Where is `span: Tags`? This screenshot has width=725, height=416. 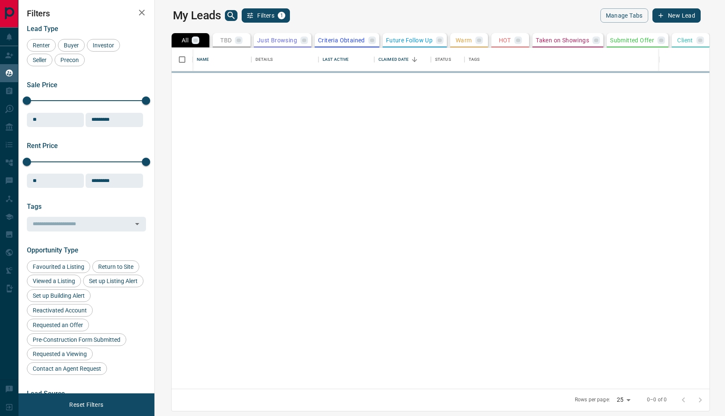 span: Tags is located at coordinates (34, 207).